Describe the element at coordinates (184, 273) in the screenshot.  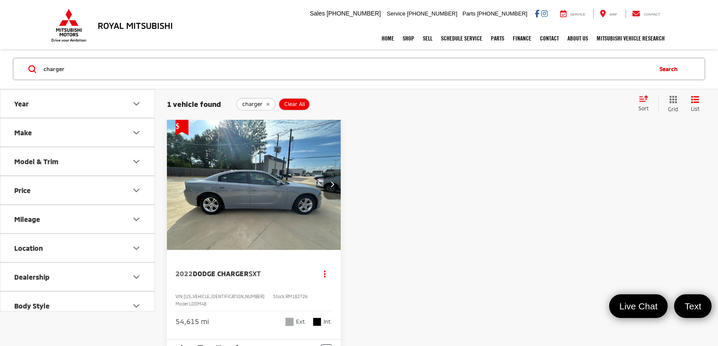
I see `span: 2022` at that location.